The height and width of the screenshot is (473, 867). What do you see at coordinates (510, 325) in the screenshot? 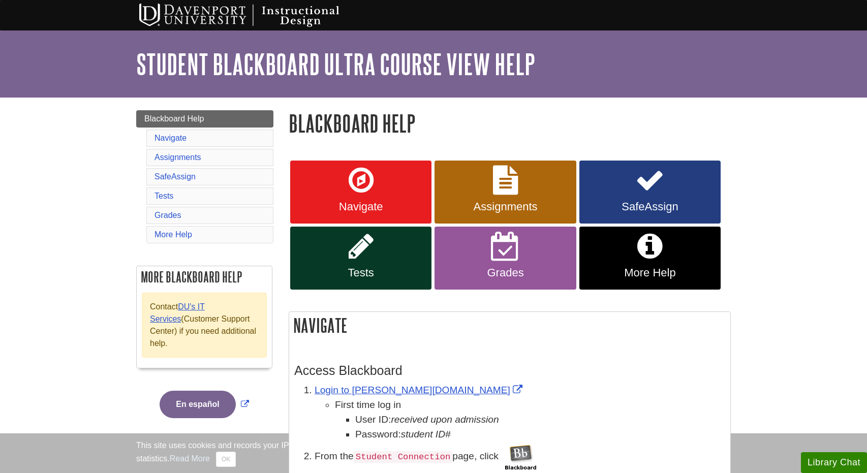
I see `h2: Navigate` at bounding box center [510, 325].